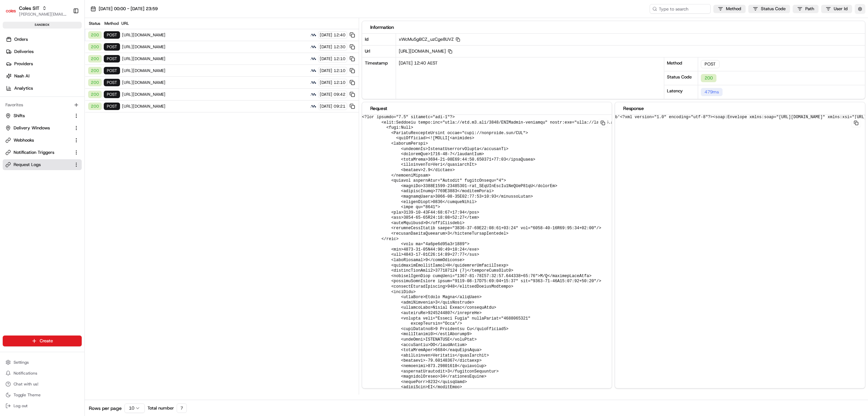 The image size is (868, 416). What do you see at coordinates (24, 140) in the screenshot?
I see `span: Webhooks` at bounding box center [24, 140].